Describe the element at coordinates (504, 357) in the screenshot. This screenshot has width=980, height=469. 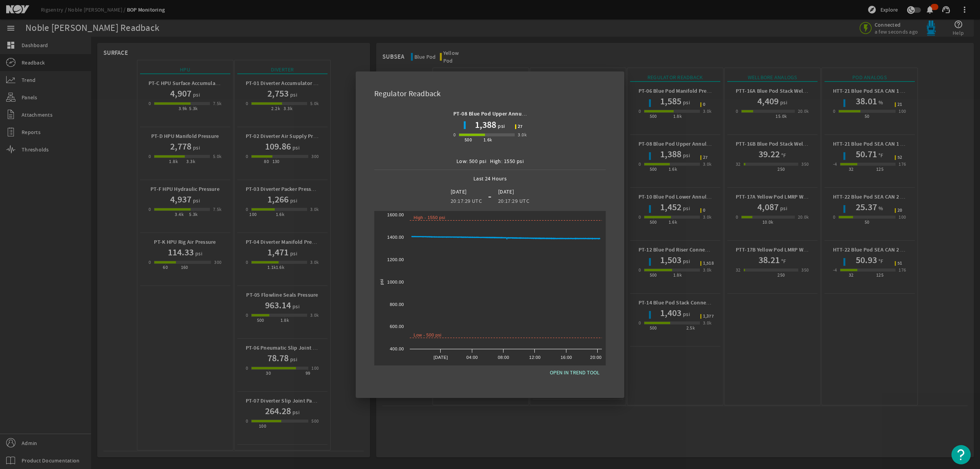
I see `text: 08:00` at that location.